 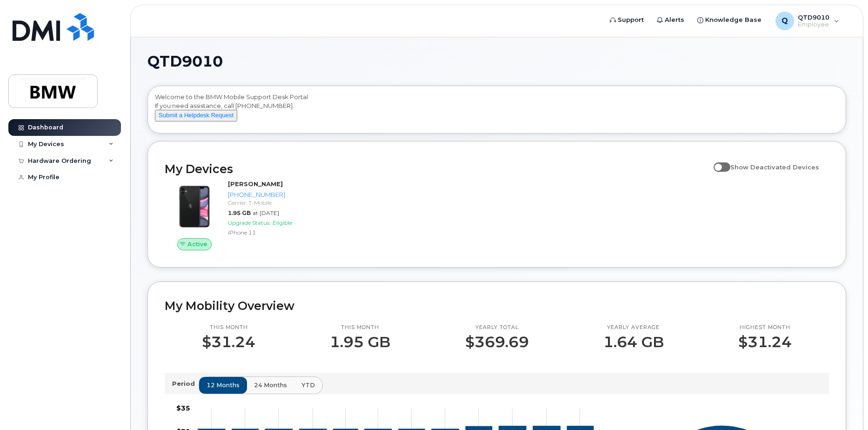 What do you see at coordinates (194, 207) in the screenshot?
I see `img: iPhone_11.jpg` at bounding box center [194, 207].